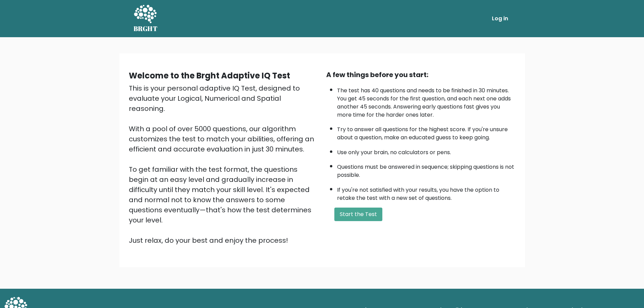 This screenshot has width=644, height=308. Describe the element at coordinates (500, 19) in the screenshot. I see `a: Log in` at that location.